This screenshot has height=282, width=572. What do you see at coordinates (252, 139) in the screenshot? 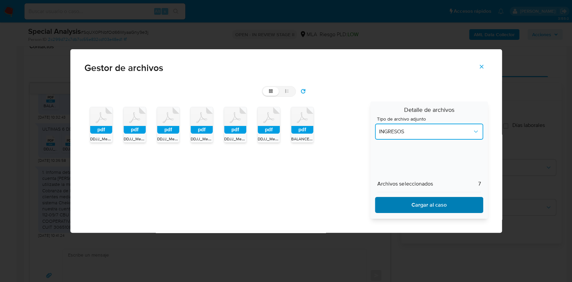
I see `span: DDJJ_Mensual_11004770 (1).pdf` at bounding box center [252, 139].